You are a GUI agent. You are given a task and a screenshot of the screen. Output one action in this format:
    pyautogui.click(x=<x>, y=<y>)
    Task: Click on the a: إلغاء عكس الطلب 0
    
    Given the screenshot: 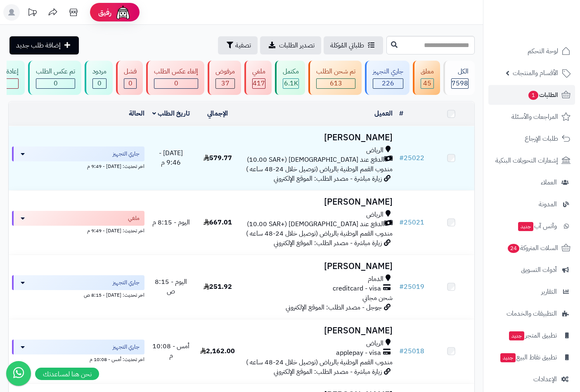 What is the action you would take?
    pyautogui.click(x=175, y=77)
    